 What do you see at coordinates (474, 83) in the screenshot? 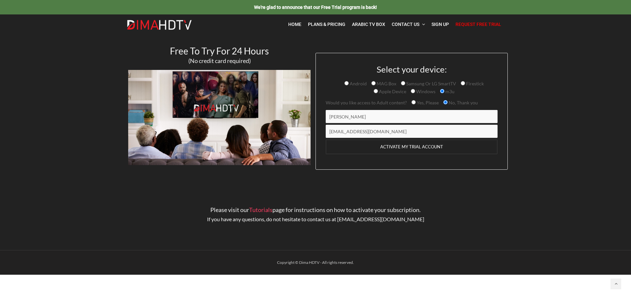
I see `span: Firestick` at bounding box center [474, 83].